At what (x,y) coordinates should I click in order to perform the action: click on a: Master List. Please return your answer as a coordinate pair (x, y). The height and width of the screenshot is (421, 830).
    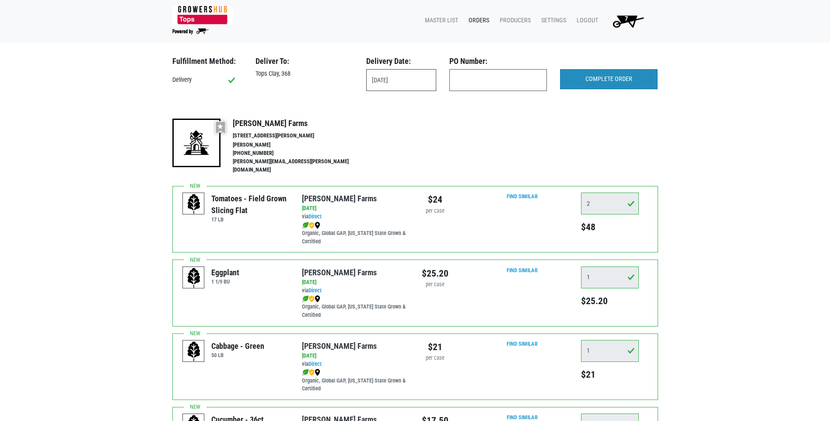
    Looking at the image, I should click on (440, 21).